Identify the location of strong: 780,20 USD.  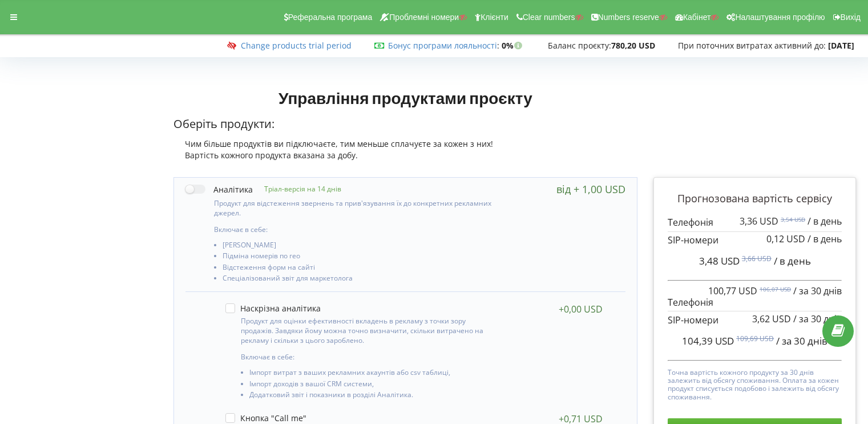
(633, 45).